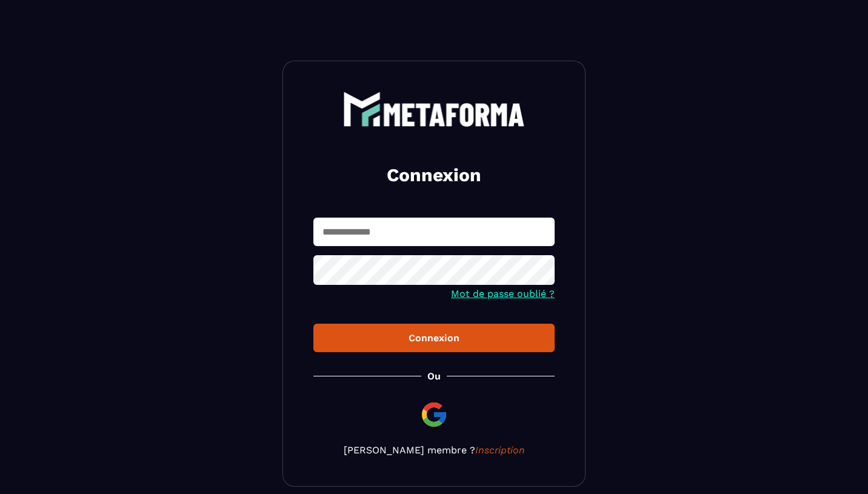  Describe the element at coordinates (434, 376) in the screenshot. I see `p: Ou` at that location.